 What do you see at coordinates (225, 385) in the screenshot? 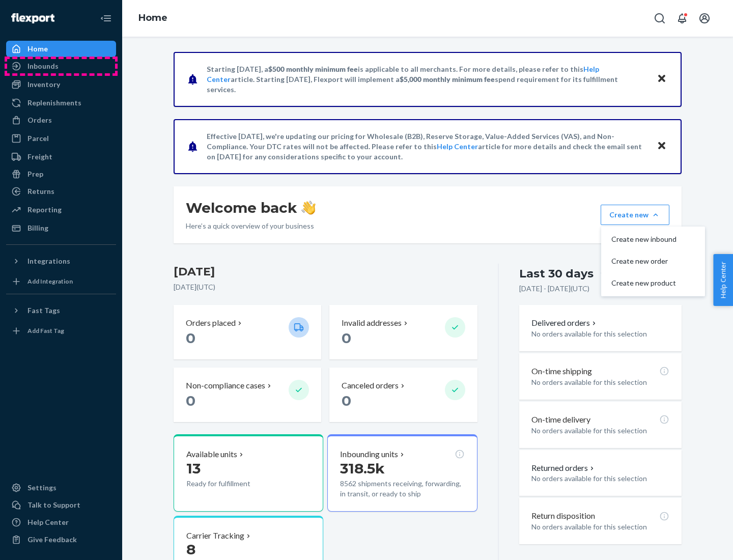
I see `p: Non-compliance cases` at bounding box center [225, 385].